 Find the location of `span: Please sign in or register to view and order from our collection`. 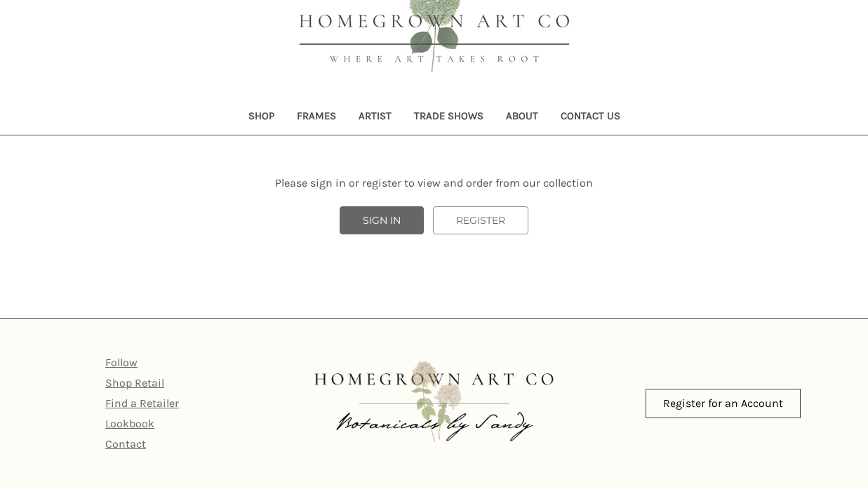

span: Please sign in or register to view and order from our collection is located at coordinates (434, 182).